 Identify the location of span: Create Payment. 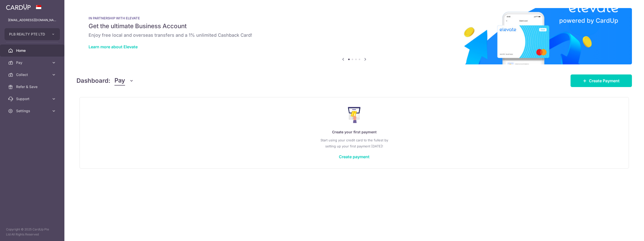
(604, 81).